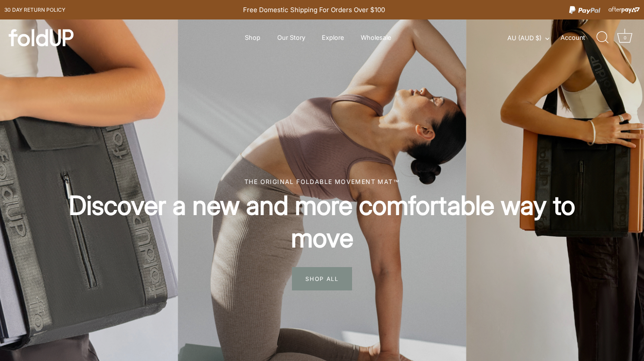  Describe the element at coordinates (532, 38) in the screenshot. I see `button: AU (AUD $)` at that location.